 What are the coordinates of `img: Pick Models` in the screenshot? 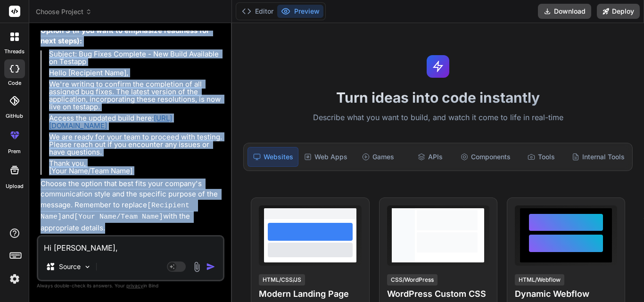 It's located at (87, 267).